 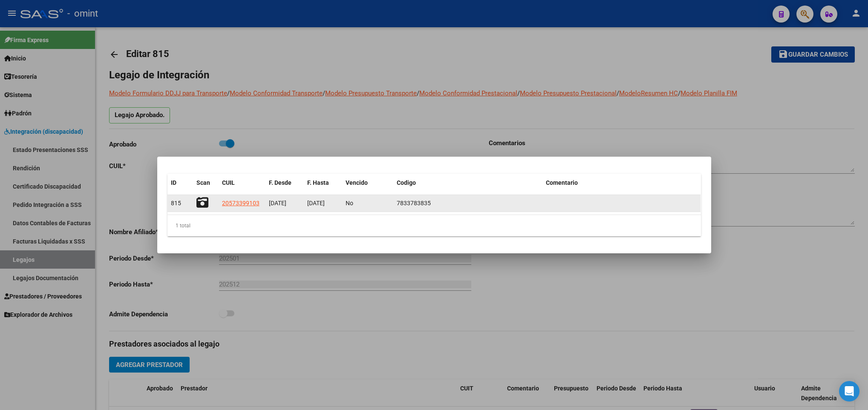 I want to click on datatable-header-cell: F. Hasta, so click(x=323, y=183).